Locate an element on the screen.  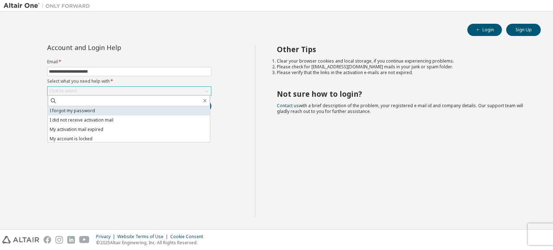
div: Cookie Consent is located at coordinates (189, 237).